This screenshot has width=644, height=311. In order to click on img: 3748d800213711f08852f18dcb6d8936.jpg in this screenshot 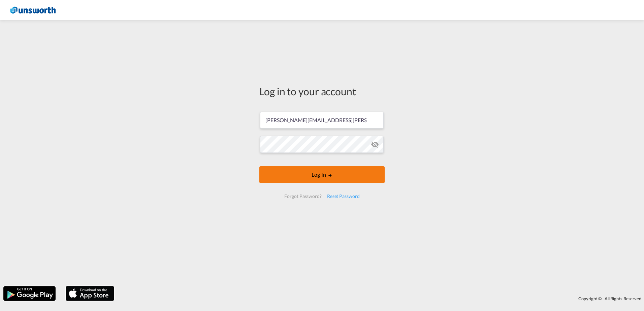, I will do `click(33, 10)`.